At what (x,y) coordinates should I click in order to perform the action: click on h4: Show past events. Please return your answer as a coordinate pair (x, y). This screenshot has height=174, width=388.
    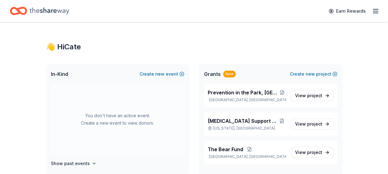
    Looking at the image, I should click on (70, 164).